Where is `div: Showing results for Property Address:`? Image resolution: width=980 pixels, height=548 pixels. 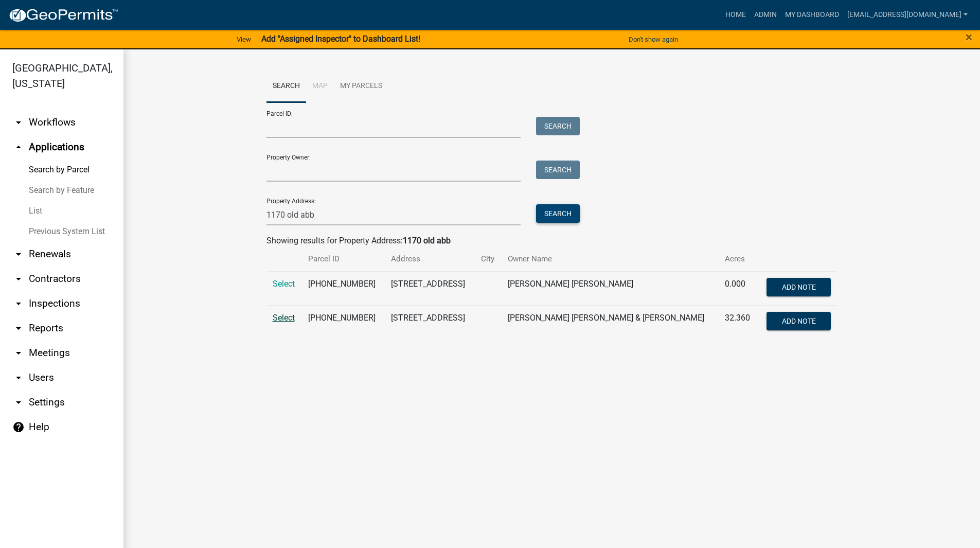 div: Showing results for Property Address: is located at coordinates (552, 240).